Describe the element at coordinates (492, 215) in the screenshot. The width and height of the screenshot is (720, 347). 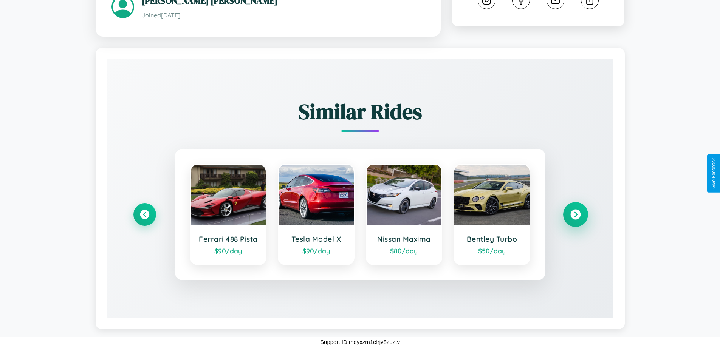
I see `a: Bentley Turbo$50/day` at that location.